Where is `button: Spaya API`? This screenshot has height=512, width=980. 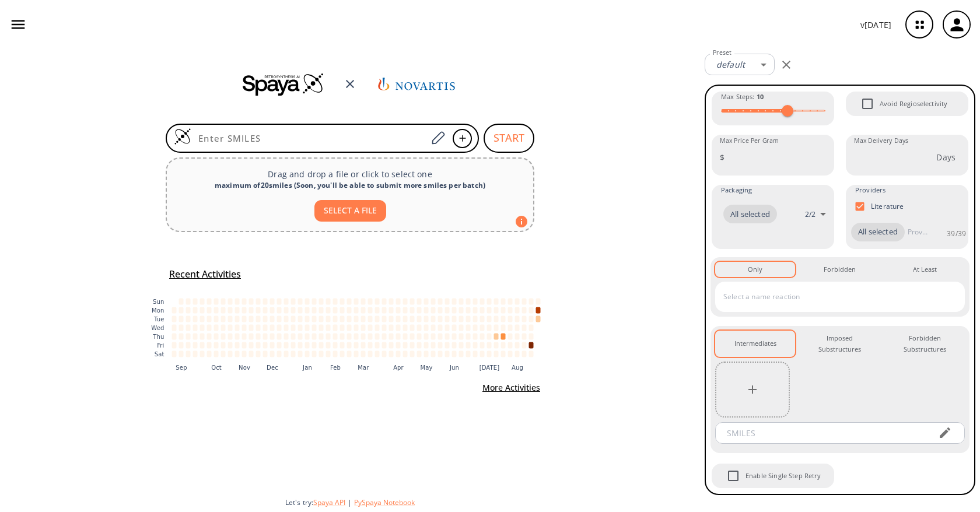 button: Spaya API is located at coordinates (329, 502).